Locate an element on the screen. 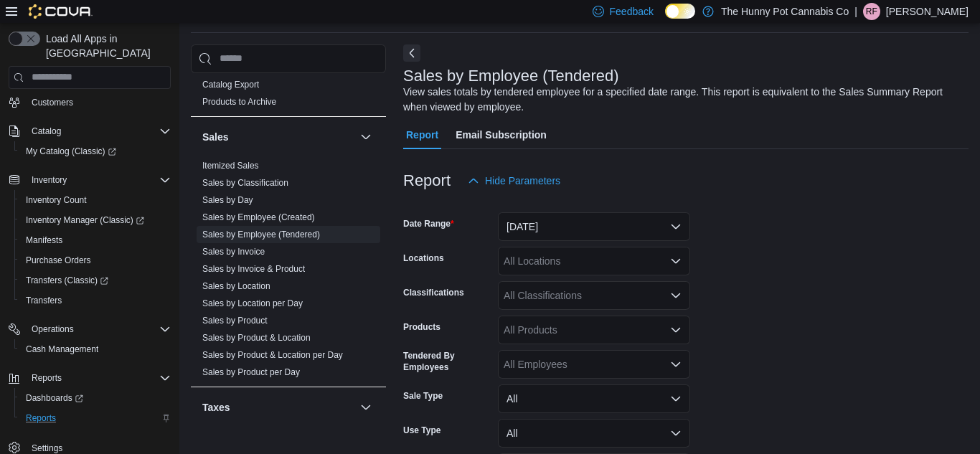 The image size is (980, 454). label: Locations is located at coordinates (423, 258).